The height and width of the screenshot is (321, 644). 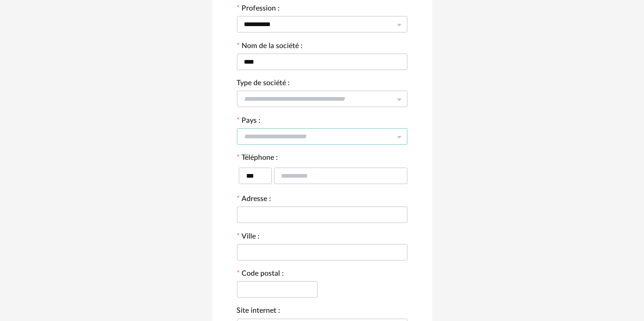 What do you see at coordinates (258, 312) in the screenshot?
I see `label: Site internet :` at bounding box center [258, 312].